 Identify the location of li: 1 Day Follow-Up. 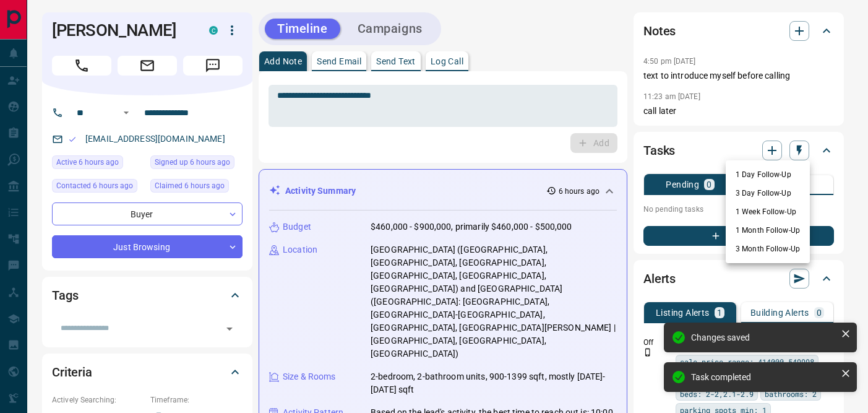
(767, 175).